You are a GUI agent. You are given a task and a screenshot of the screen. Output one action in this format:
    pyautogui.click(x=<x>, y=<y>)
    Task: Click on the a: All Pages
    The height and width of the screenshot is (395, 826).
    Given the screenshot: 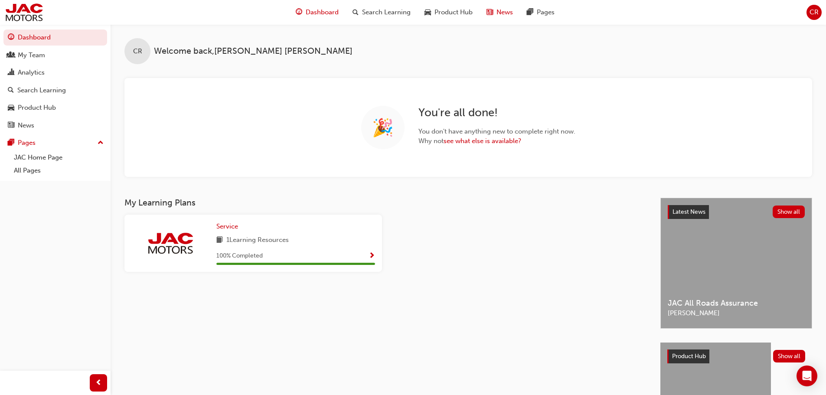 What is the action you would take?
    pyautogui.click(x=59, y=170)
    